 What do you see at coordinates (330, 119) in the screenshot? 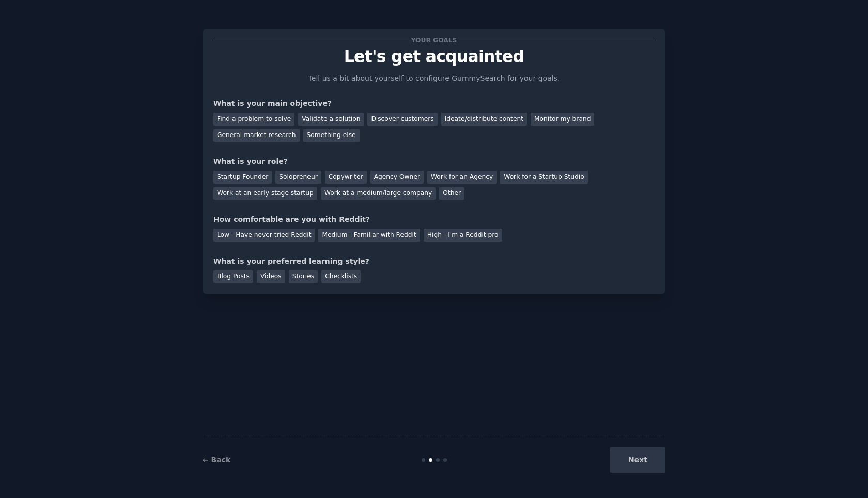
I see `div: Validate a solution` at bounding box center [330, 119].